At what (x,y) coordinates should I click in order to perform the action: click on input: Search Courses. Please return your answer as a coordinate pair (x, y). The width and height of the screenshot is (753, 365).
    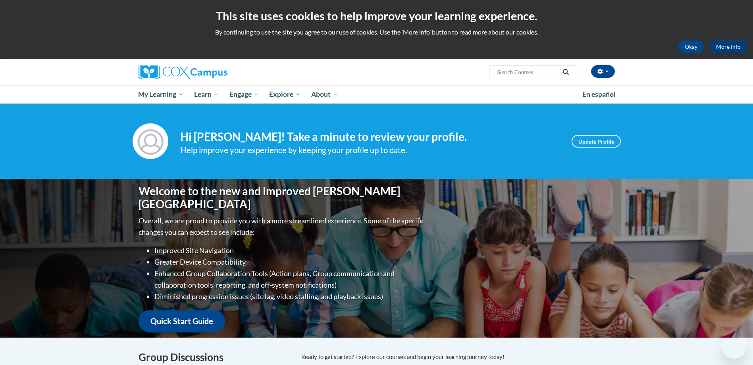
    Looking at the image, I should click on (528, 72).